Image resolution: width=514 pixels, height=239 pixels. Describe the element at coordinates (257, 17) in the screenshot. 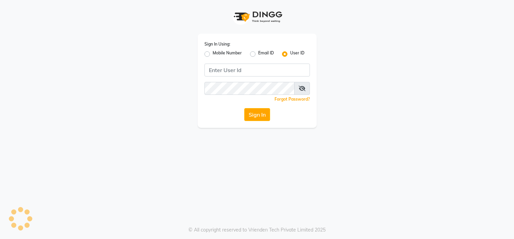

I see `img: logo1.svg` at that location.